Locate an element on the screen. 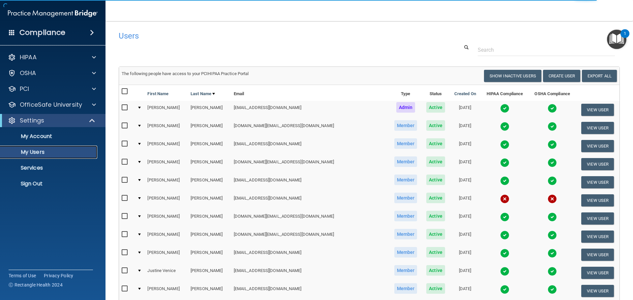  div: 1 is located at coordinates (625, 38).